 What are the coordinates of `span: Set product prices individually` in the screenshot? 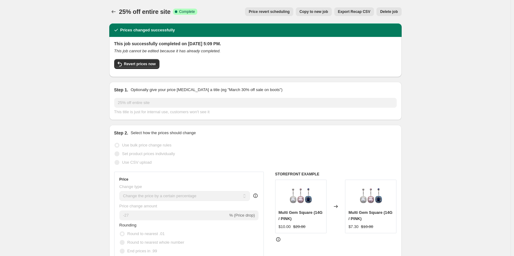 It's located at (149, 154).